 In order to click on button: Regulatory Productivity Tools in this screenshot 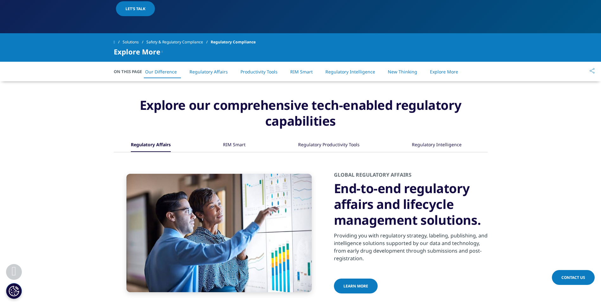, I will do `click(328, 145)`.